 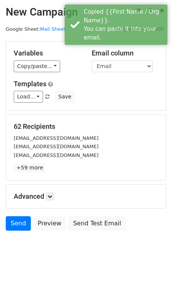 I want to click on h5: Email column, so click(x=125, y=53).